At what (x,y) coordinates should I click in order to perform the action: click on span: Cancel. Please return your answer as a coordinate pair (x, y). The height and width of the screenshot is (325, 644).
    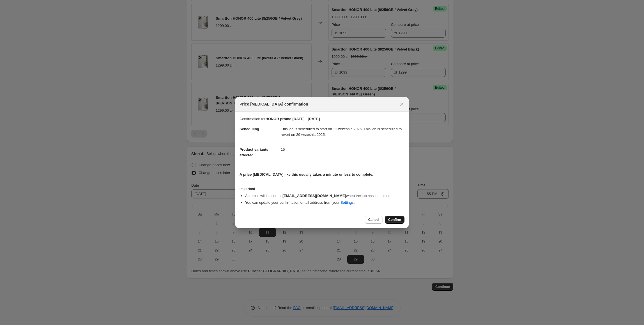
    Looking at the image, I should click on (373, 220).